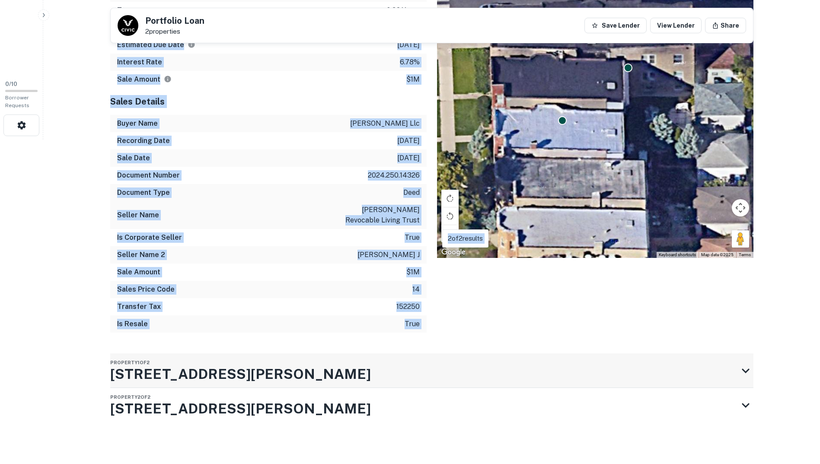  Describe the element at coordinates (146, 289) in the screenshot. I see `h6: Sales Price Code` at that location.